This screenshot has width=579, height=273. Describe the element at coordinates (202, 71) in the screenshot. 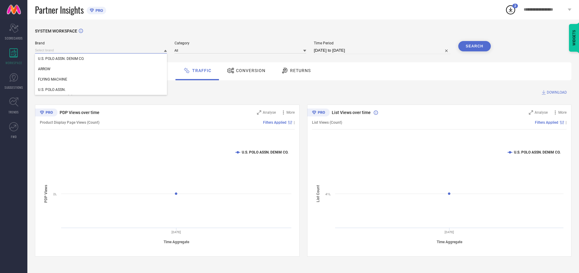

I see `span: Traffic` at that location.